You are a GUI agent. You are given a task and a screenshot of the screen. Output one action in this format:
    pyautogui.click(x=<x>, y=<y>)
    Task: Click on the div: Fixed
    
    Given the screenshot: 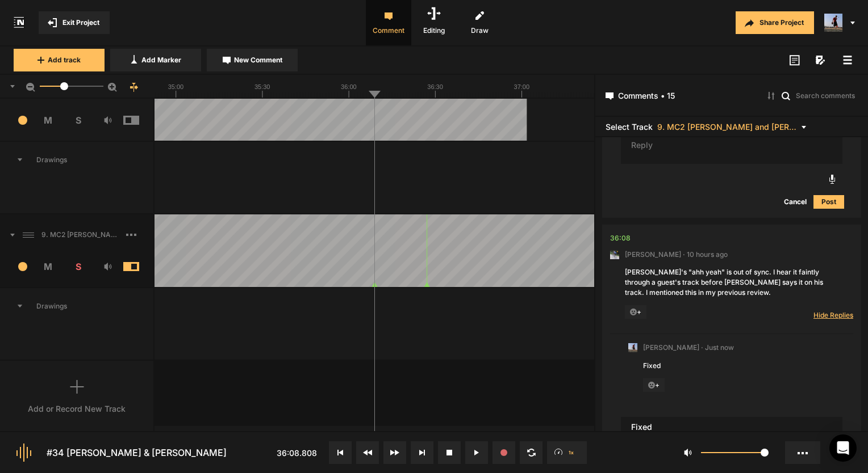 What is the action you would take?
    pyautogui.click(x=741, y=366)
    